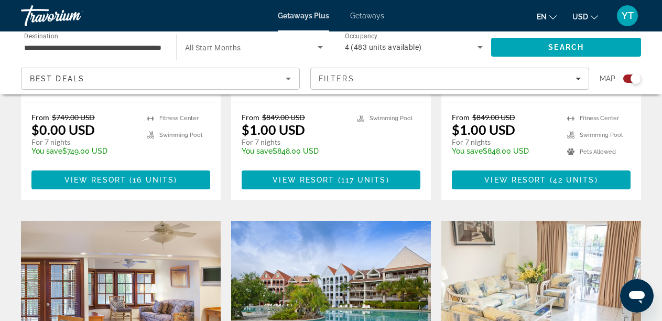 This screenshot has width=662, height=321. Describe the element at coordinates (585, 16) in the screenshot. I see `button: Change currency` at that location.